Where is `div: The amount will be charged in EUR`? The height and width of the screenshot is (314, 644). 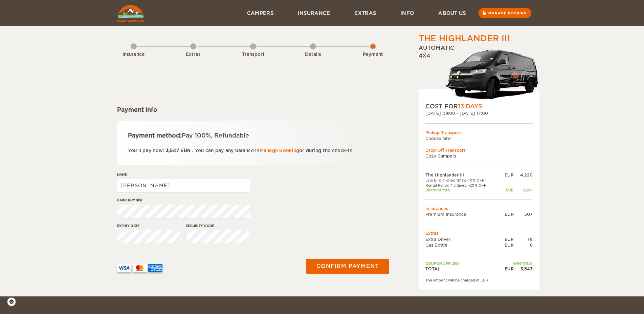 div: The amount will be charged in EUR is located at coordinates (479, 280).